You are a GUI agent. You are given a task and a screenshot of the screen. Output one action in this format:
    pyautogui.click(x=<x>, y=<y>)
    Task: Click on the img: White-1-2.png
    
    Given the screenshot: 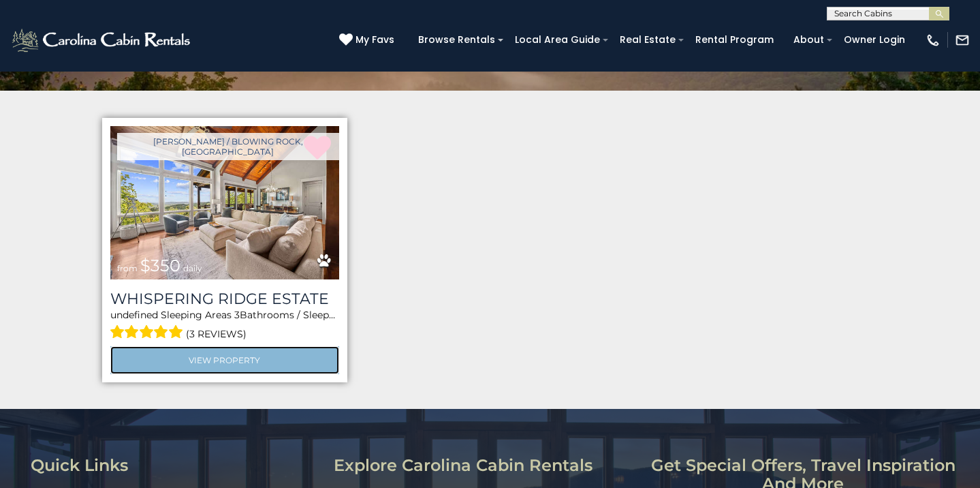 What is the action you would take?
    pyautogui.click(x=102, y=40)
    